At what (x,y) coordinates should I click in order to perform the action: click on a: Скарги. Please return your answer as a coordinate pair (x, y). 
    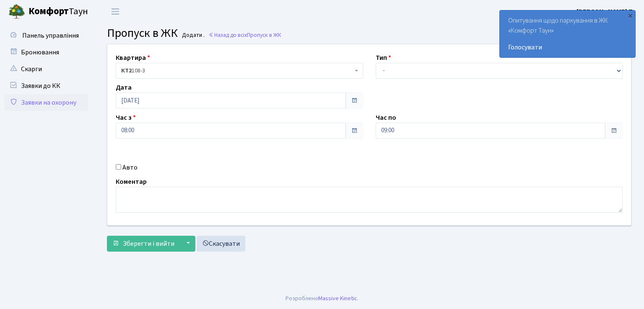
    Looking at the image, I should click on (46, 69).